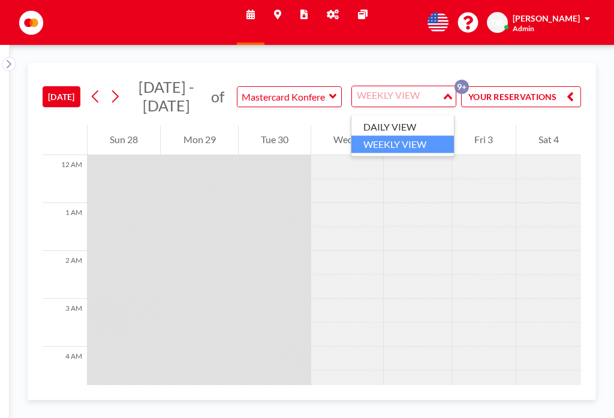 The width and height of the screenshot is (614, 418). What do you see at coordinates (497, 23) in the screenshot?
I see `span: DB` at bounding box center [497, 23].